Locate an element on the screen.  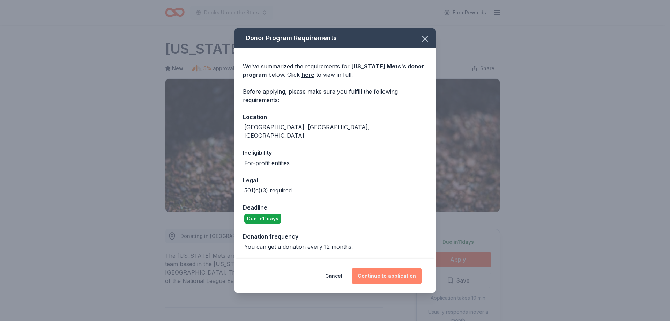
div: You can get a donation every 12 months. is located at coordinates (298, 246).